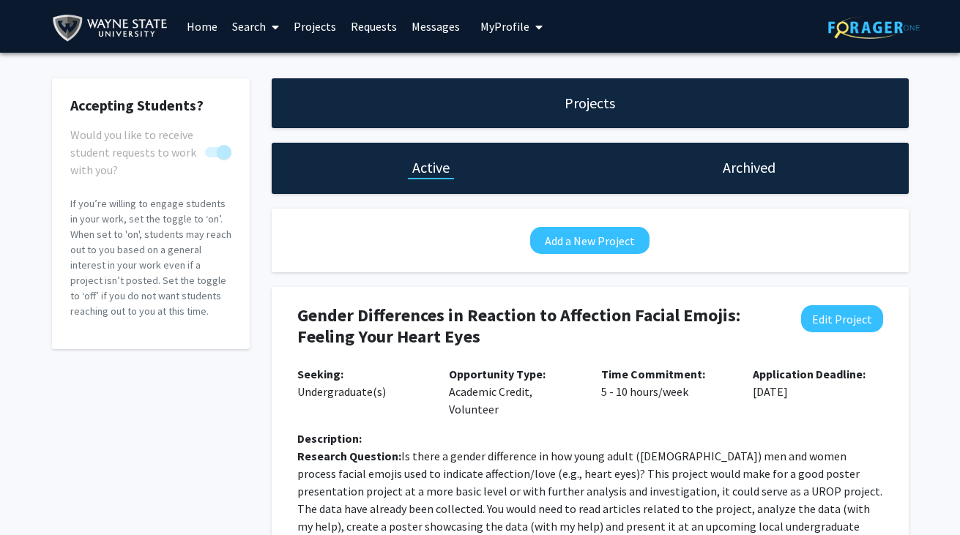 The height and width of the screenshot is (535, 960). I want to click on p: 5 - 10 hours/week, so click(666, 383).